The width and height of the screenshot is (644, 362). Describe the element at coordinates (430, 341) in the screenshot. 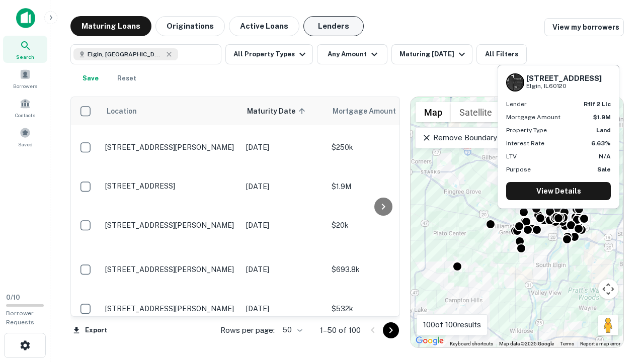

I see `img: Google` at that location.